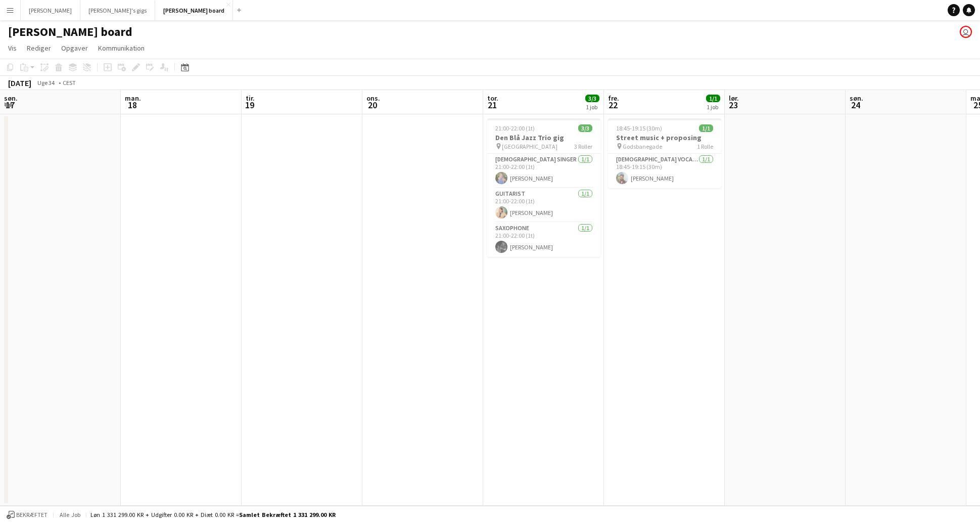  What do you see at coordinates (39, 48) in the screenshot?
I see `span: Rediger` at bounding box center [39, 48].